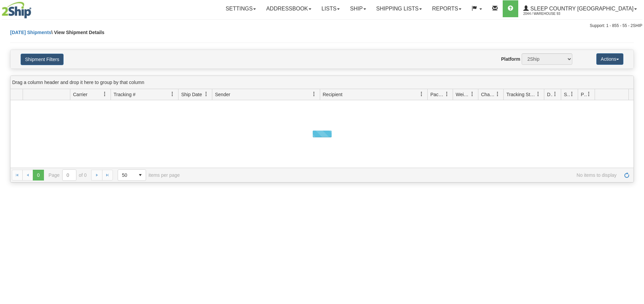  I want to click on a: Refresh, so click(627, 176).